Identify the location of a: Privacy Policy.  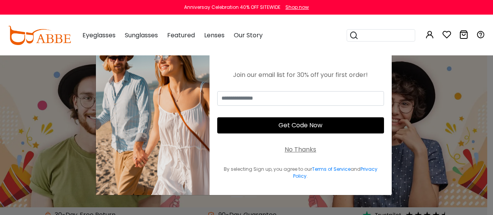
(335, 173).